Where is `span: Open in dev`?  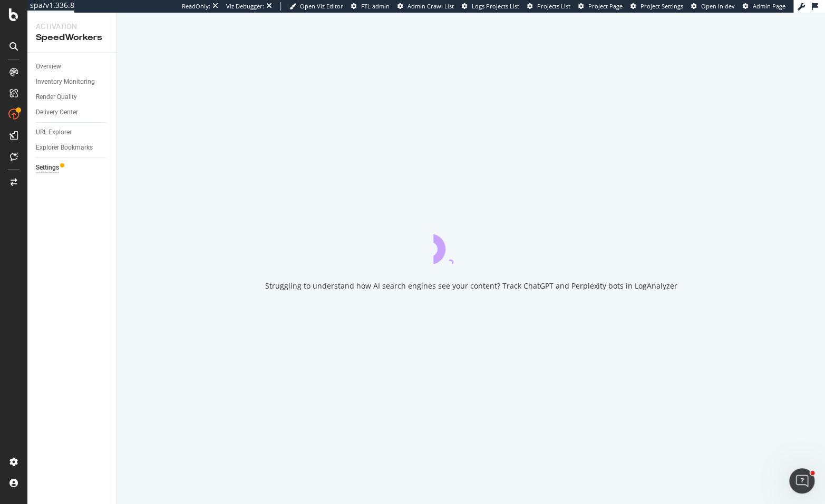
span: Open in dev is located at coordinates (718, 6).